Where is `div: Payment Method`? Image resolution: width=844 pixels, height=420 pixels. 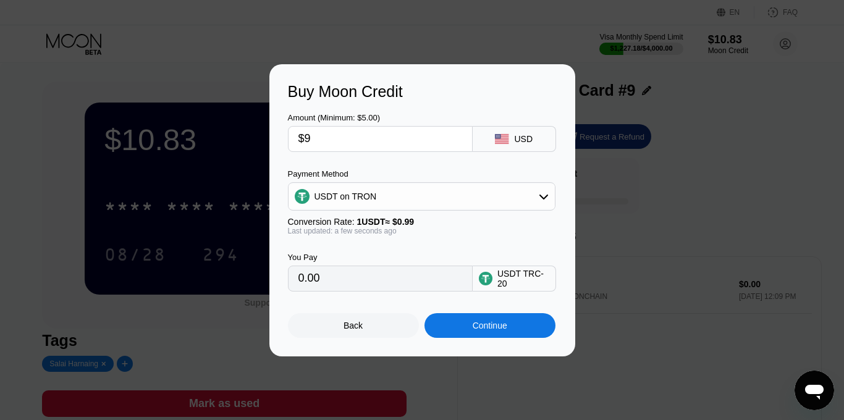
div: Payment Method is located at coordinates (421, 174).